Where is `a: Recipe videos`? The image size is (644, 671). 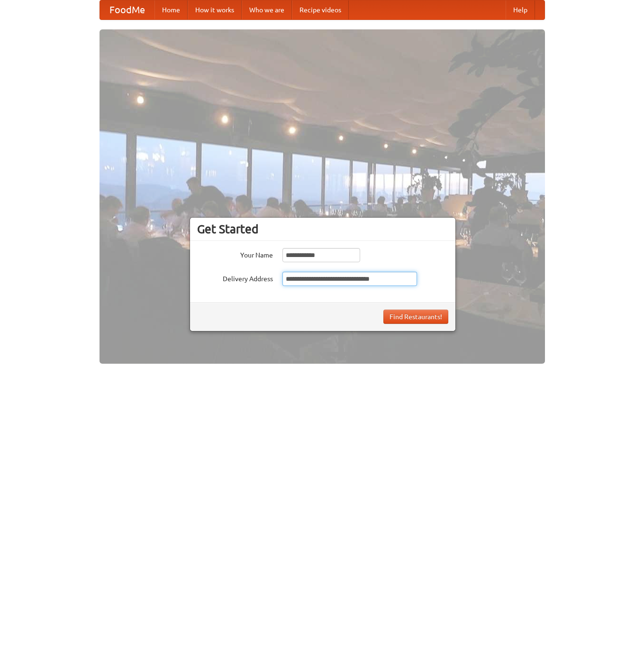 a: Recipe videos is located at coordinates (321, 10).